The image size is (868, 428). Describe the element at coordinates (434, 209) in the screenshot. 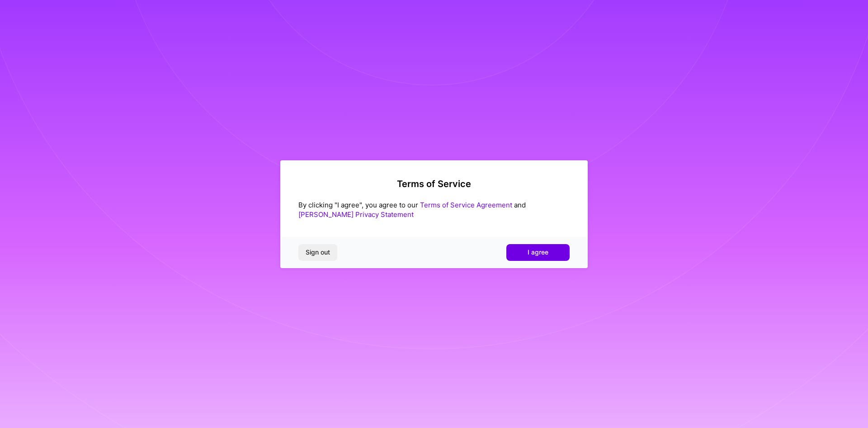

I see `div: By clicking "I agree", you agree to our and` at that location.